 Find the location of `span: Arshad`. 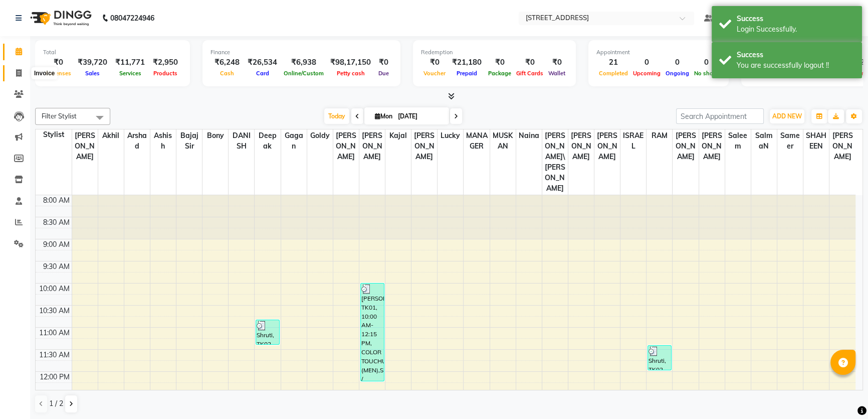

span: Arshad is located at coordinates (137, 141).